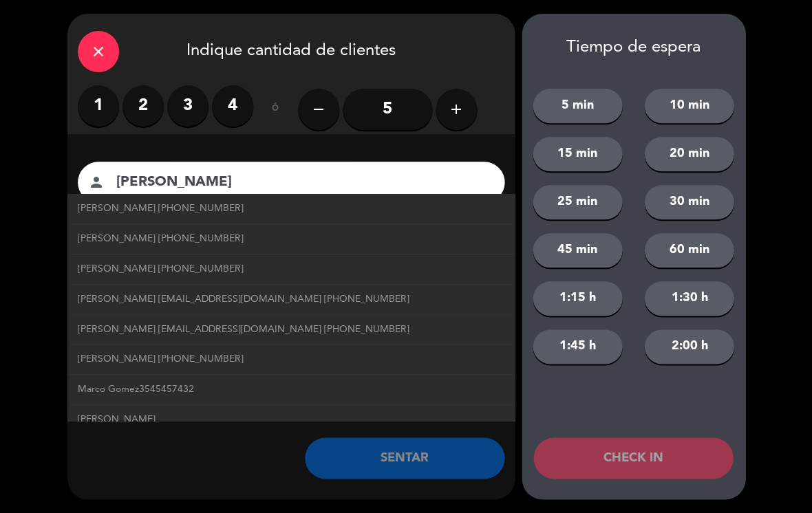 This screenshot has width=812, height=513. What do you see at coordinates (577, 202) in the screenshot?
I see `button: 25 min` at bounding box center [577, 202].